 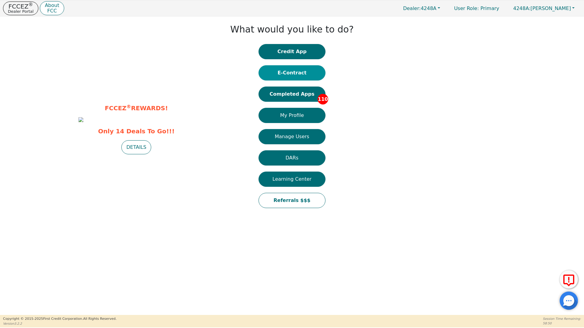 What do you see at coordinates (292, 115) in the screenshot?
I see `button: My Profile` at bounding box center [292, 115].